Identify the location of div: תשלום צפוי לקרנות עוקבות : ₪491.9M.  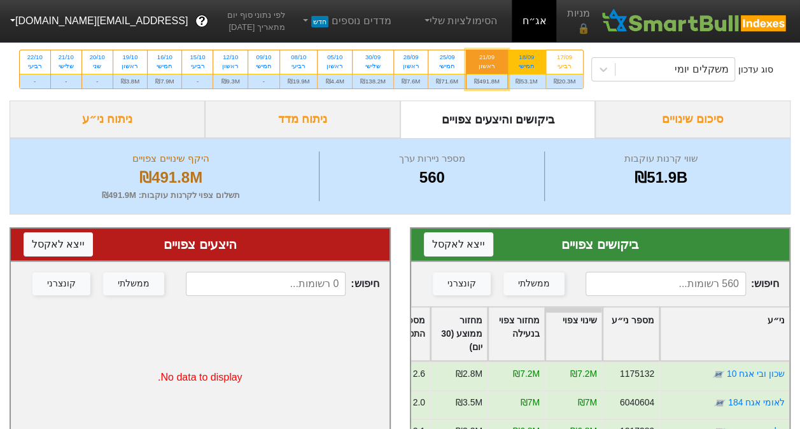
(171, 195).